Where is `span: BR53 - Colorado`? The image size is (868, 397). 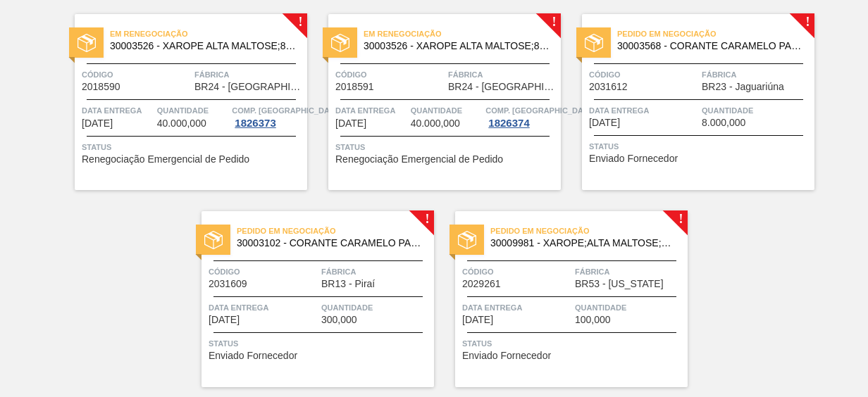 span: BR53 - Colorado is located at coordinates (619, 283).